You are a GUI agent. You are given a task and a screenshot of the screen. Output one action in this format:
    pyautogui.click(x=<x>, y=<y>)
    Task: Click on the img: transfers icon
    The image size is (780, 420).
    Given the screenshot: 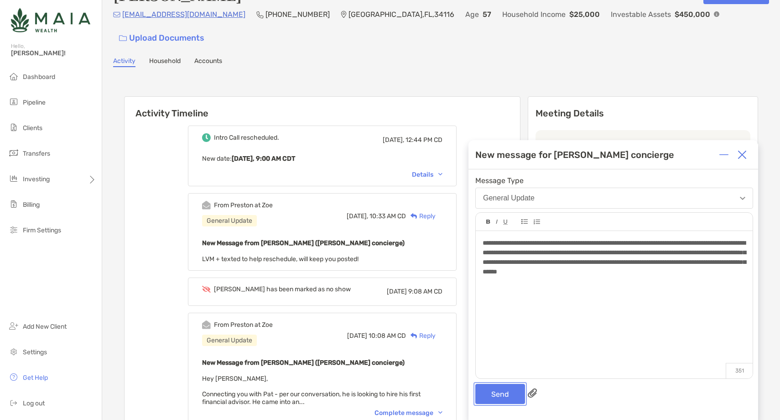 What is the action you would take?
    pyautogui.click(x=14, y=153)
    